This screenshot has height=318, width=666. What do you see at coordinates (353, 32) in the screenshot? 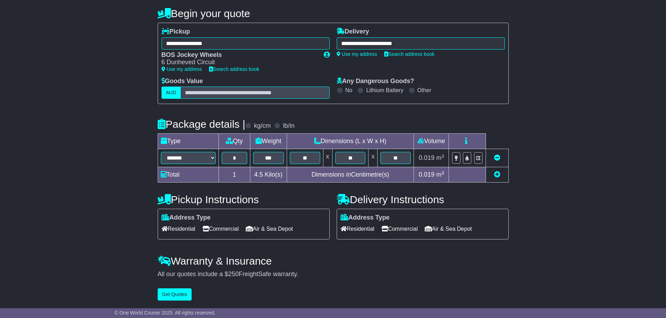
I see `label: Delivery` at bounding box center [353, 32].